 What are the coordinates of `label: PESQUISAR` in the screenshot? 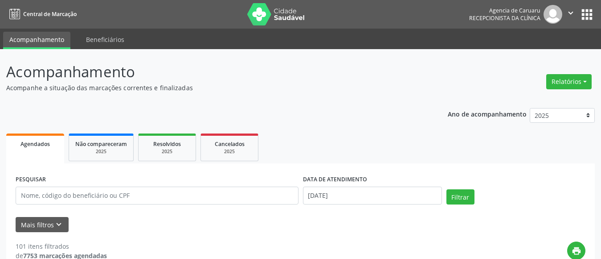 It's located at (31, 179).